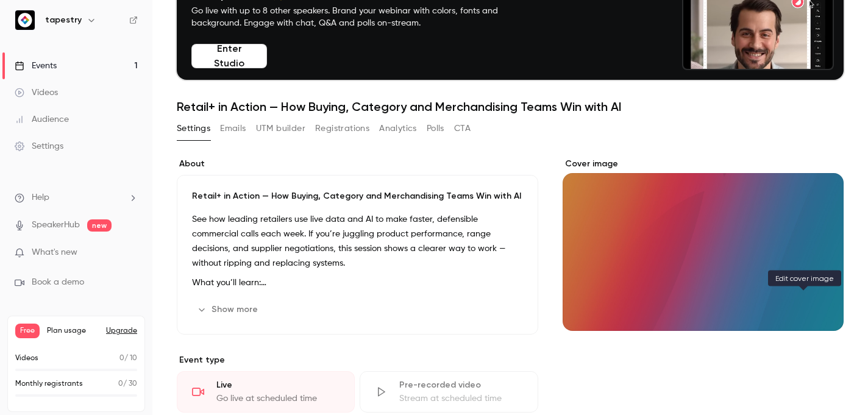  I want to click on label: About, so click(357, 164).